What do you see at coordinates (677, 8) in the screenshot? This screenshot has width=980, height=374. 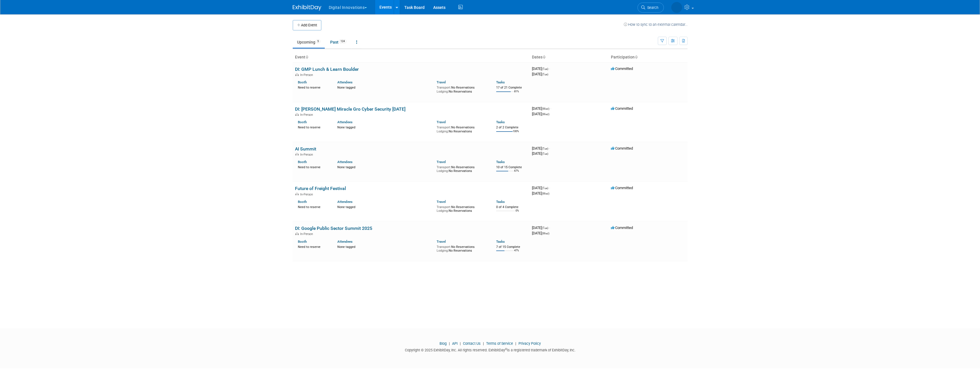 I see `img: Jessica Baculik` at bounding box center [677, 8].